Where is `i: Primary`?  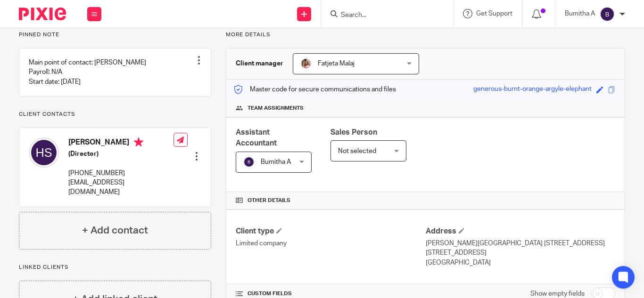
i: Primary is located at coordinates (139, 143).